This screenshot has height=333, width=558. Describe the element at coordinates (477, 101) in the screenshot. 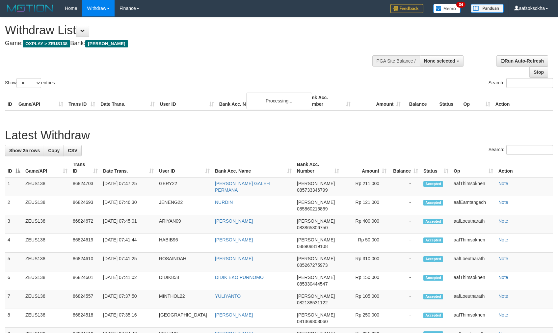

I see `th: Op` at that location.